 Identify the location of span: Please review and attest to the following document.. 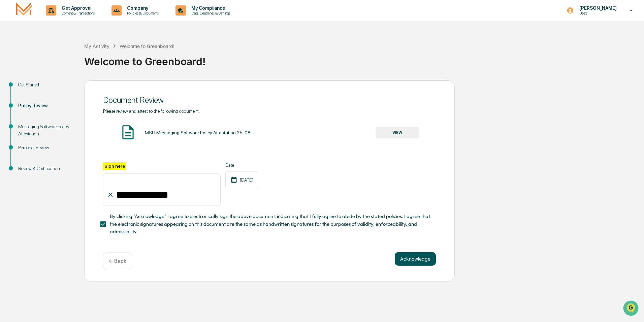
(151, 111).